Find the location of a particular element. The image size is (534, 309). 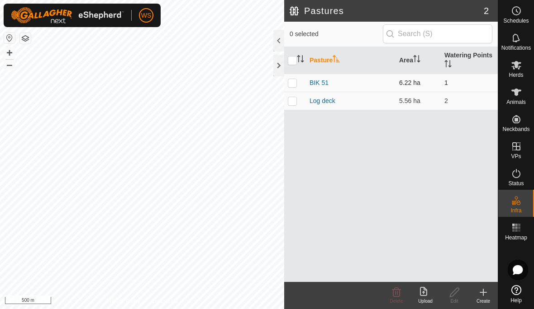

a: Help is located at coordinates (516, 294).